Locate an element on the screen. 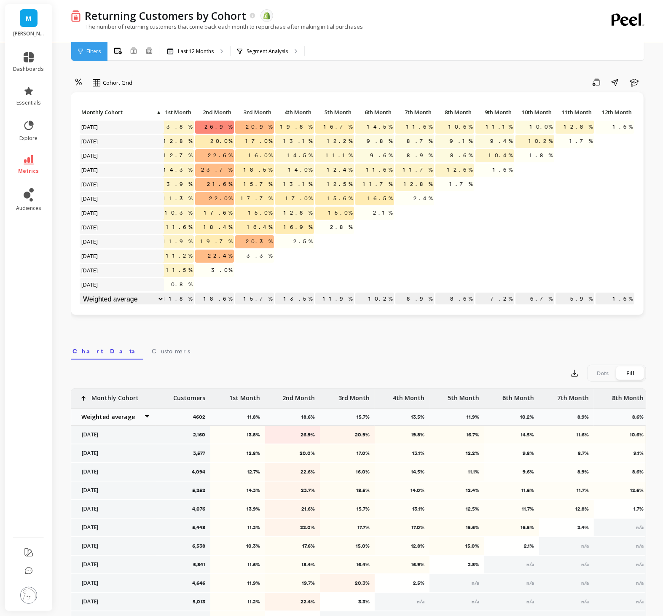 Image resolution: width=663 pixels, height=616 pixels. p: 12.5% is located at coordinates (457, 509).